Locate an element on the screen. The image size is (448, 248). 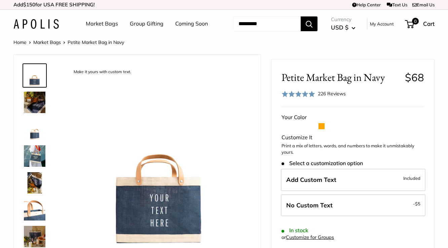
span: In stock is located at coordinates (294, 230).